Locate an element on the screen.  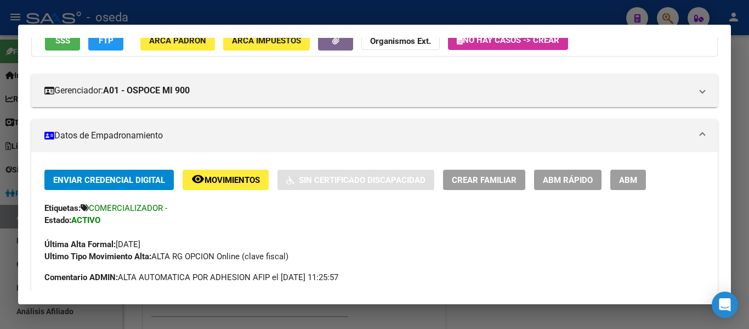
button: SSS is located at coordinates (63, 40).